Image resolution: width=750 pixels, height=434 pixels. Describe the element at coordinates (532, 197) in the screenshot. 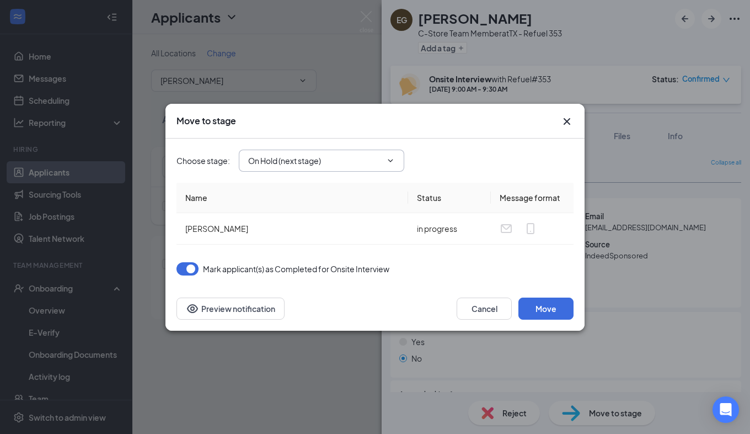

I see `th: Message format` at that location.